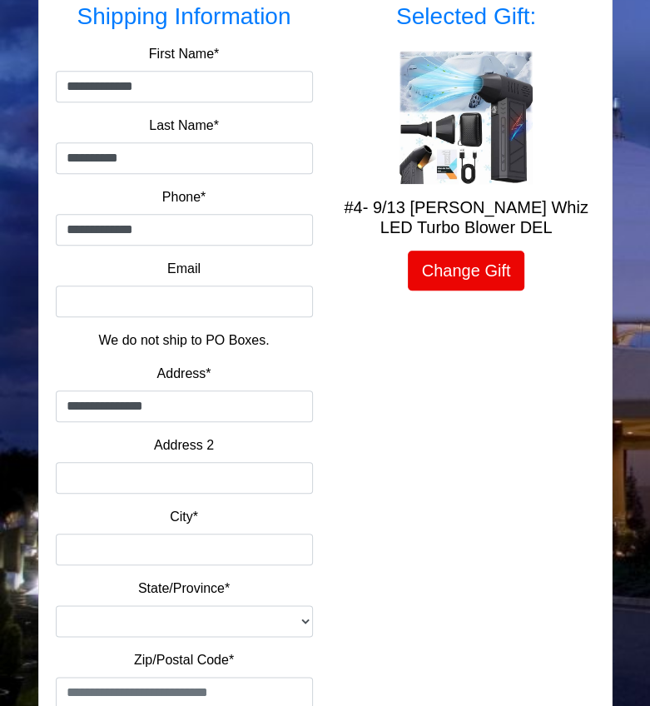  I want to click on img: #4- 9/13 TG Snow Whiz LED Turbo Blower DEL, so click(466, 117).